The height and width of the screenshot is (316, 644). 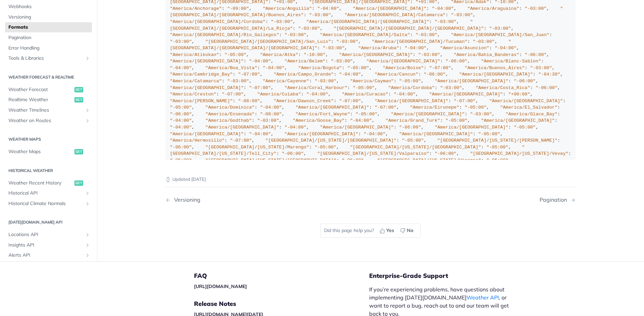 What do you see at coordinates (413, 121) in the screenshot?
I see `span: "America/Grand_Turk"` at bounding box center [413, 121].